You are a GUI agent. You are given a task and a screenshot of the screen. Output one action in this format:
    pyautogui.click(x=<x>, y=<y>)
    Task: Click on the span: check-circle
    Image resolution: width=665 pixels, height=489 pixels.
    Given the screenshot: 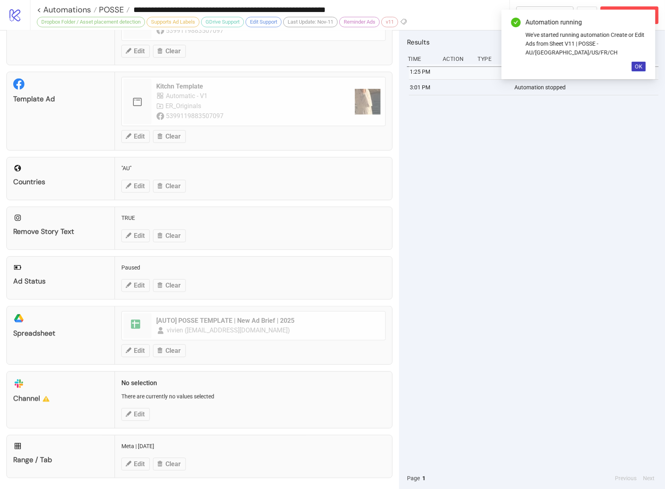 What is the action you would take?
    pyautogui.click(x=516, y=22)
    